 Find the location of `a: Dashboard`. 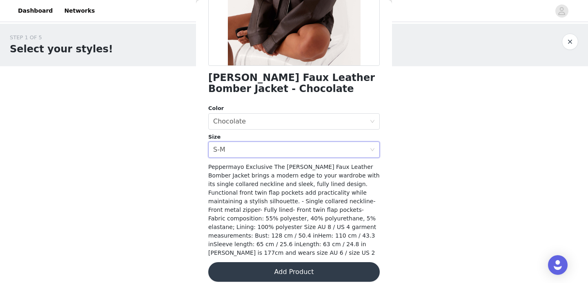

a: Dashboard is located at coordinates (35, 11).